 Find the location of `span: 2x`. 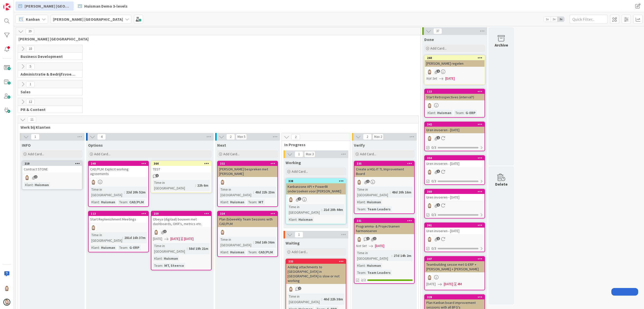

span: 2x is located at coordinates (554, 19).